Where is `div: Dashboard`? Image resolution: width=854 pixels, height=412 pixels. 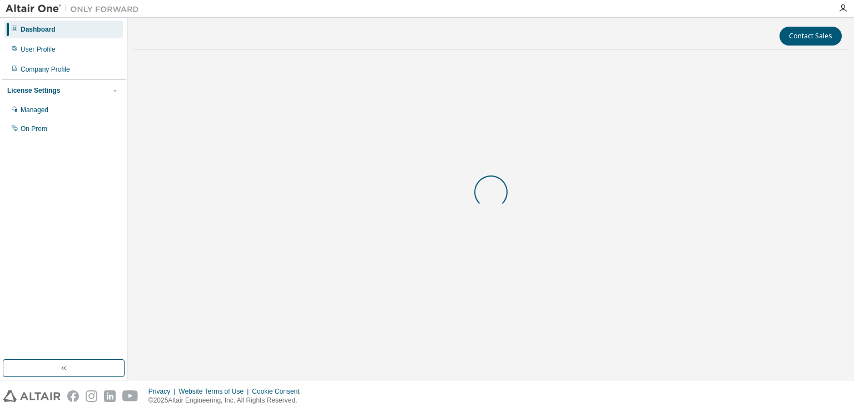
div: Dashboard is located at coordinates (38, 29).